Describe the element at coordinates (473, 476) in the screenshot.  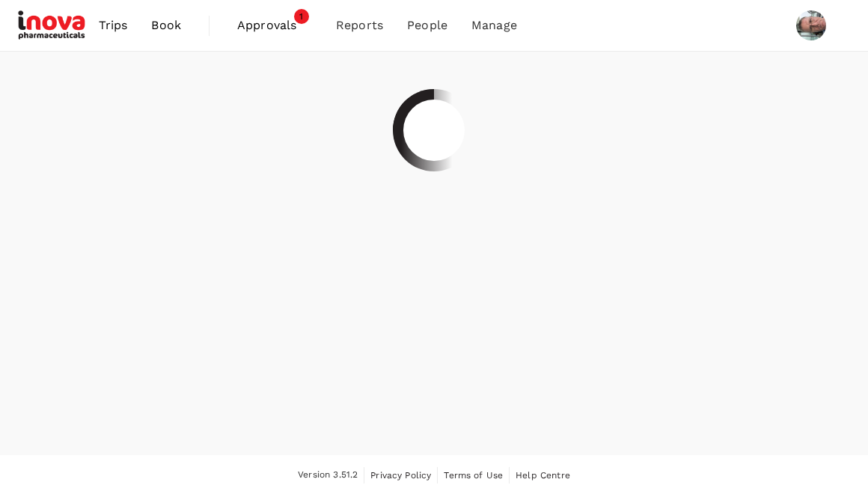
I see `span: Terms of Use` at that location.